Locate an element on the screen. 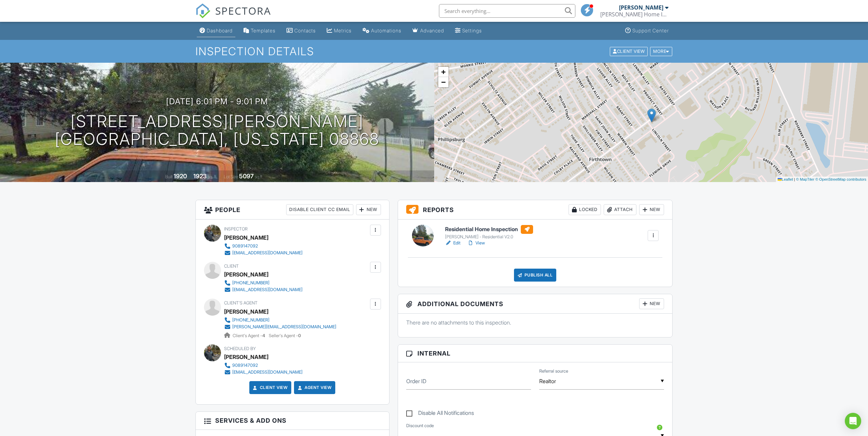 The image size is (868, 436). div: Watson Home Inspection Services LLC is located at coordinates (634, 14).